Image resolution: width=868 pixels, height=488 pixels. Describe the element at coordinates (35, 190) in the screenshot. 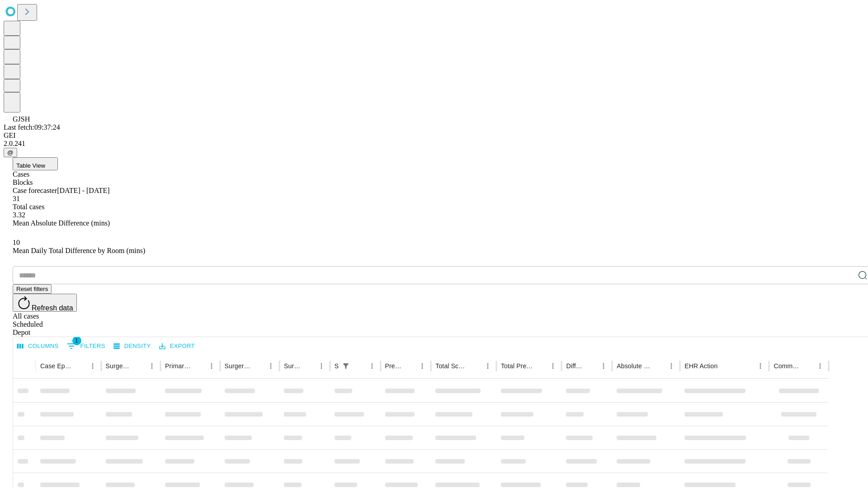

I see `span: Case forecaster` at that location.